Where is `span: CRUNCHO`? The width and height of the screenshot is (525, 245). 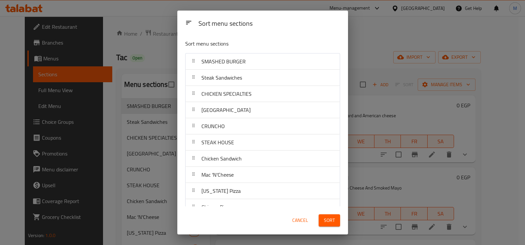
span: CRUNCHO is located at coordinates (213, 126).